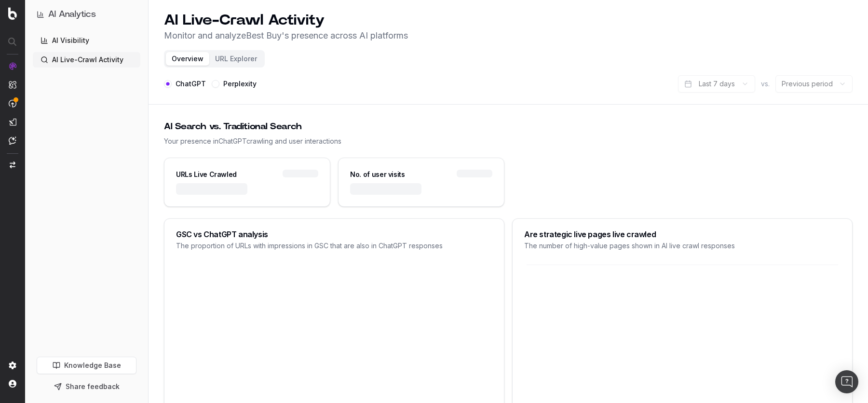  What do you see at coordinates (72, 15) in the screenshot?
I see `h1: AI Analytics` at bounding box center [72, 15].